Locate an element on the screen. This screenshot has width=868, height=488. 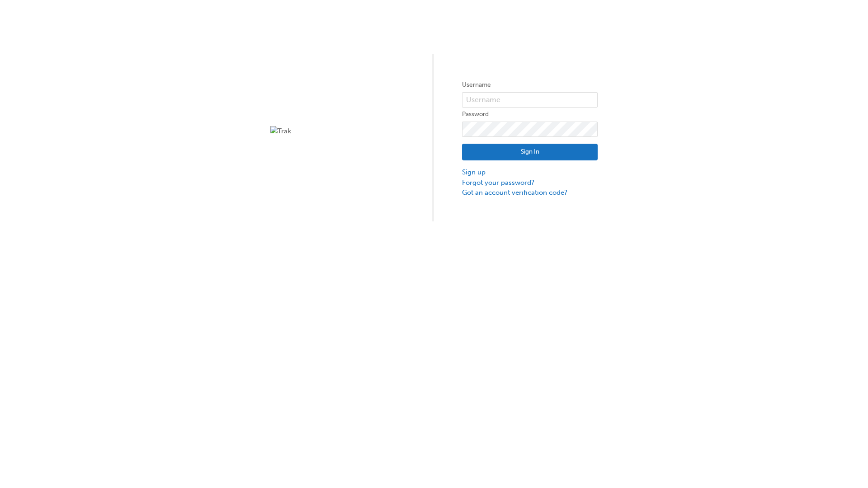
button: Sign In is located at coordinates (530, 153).